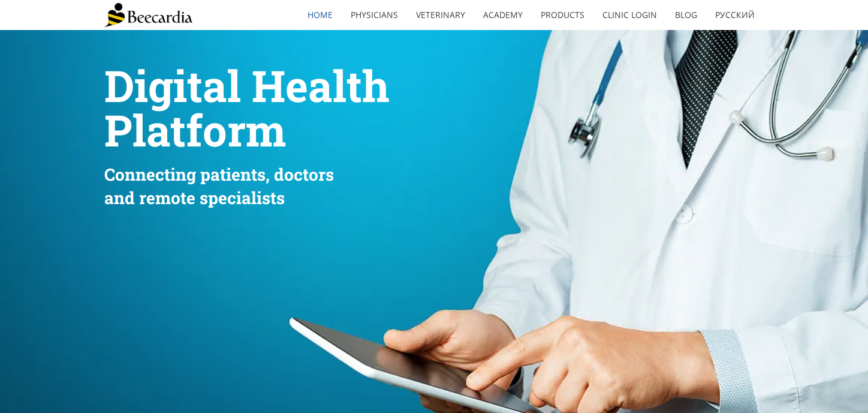  I want to click on span: and remote specialists, so click(194, 197).